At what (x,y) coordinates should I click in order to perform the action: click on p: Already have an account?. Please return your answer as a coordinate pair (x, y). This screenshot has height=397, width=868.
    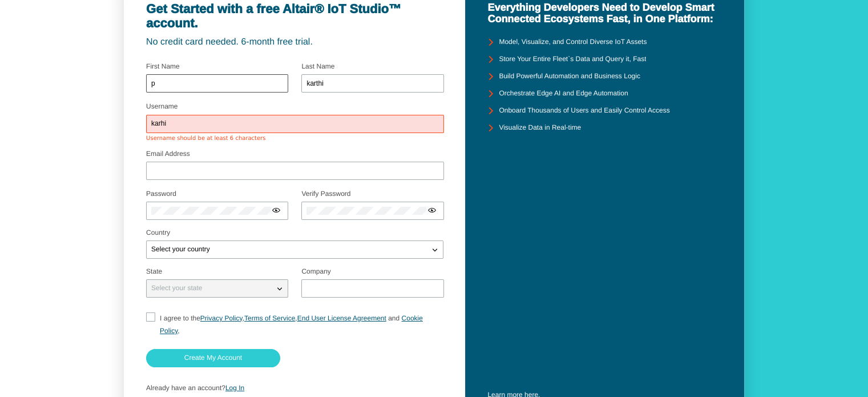
    Looking at the image, I should click on (294, 388).